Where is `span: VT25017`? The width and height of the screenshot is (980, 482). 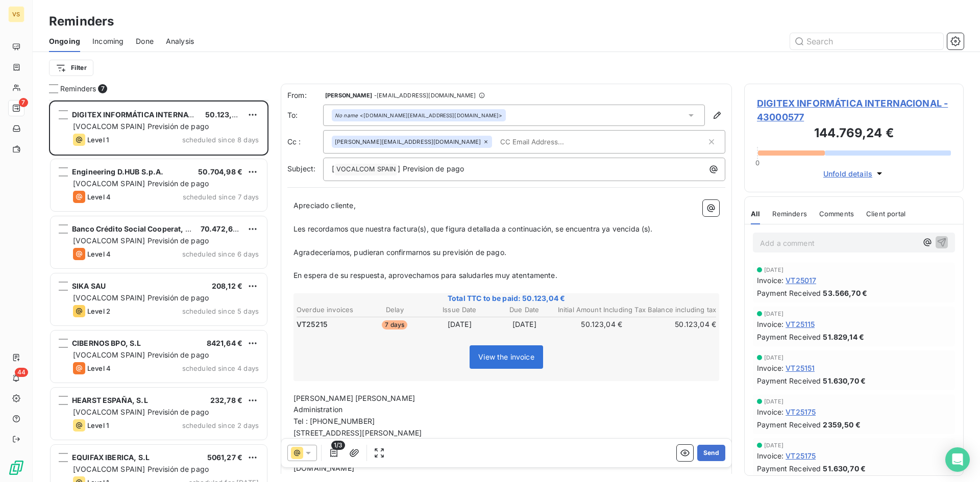 span: VT25017 is located at coordinates (801, 280).